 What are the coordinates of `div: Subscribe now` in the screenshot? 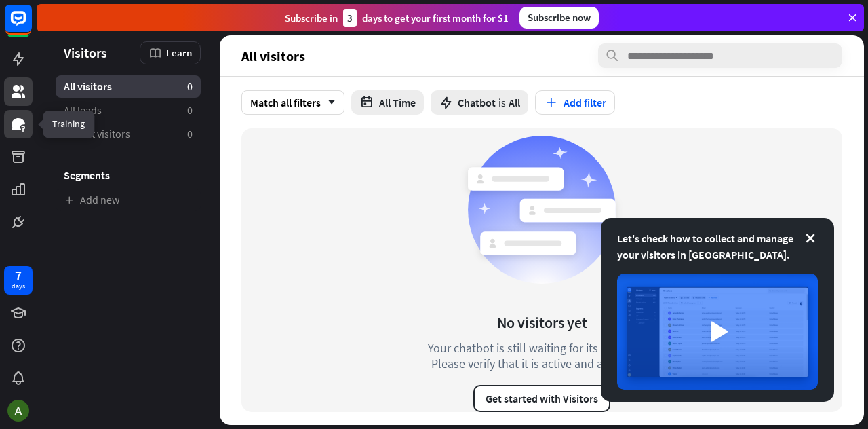 It's located at (559, 18).